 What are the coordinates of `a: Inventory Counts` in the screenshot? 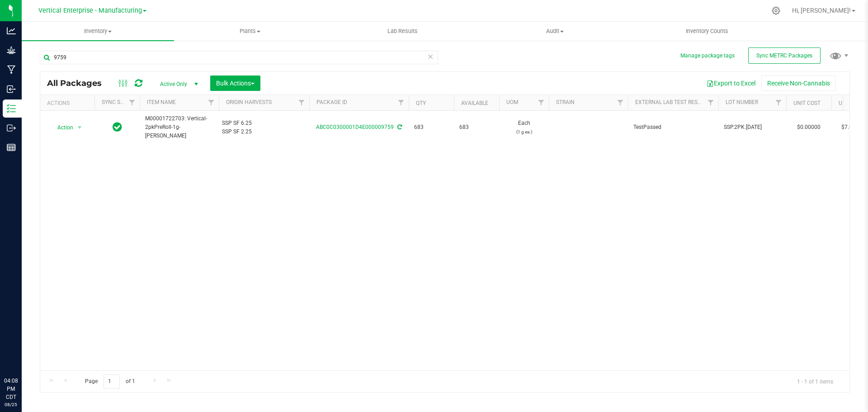 It's located at (707, 31).